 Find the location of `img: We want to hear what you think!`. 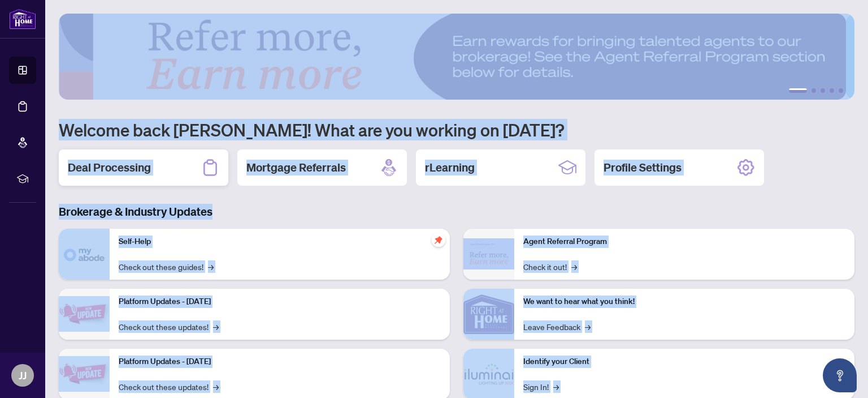

img: We want to hear what you think! is located at coordinates (489, 314).